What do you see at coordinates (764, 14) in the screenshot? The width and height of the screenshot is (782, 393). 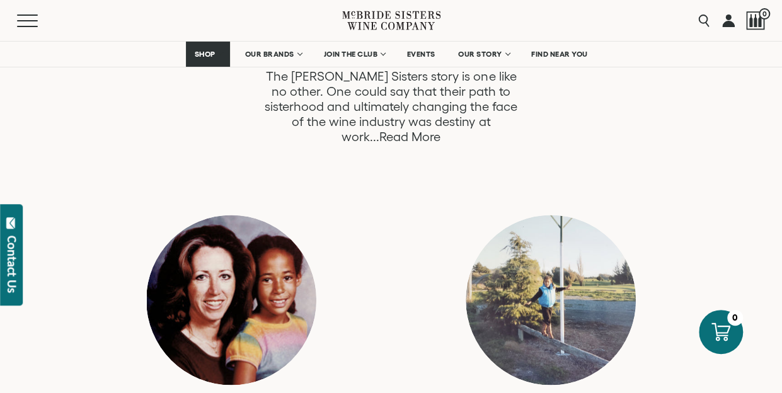 I see `span: 0` at bounding box center [764, 14].